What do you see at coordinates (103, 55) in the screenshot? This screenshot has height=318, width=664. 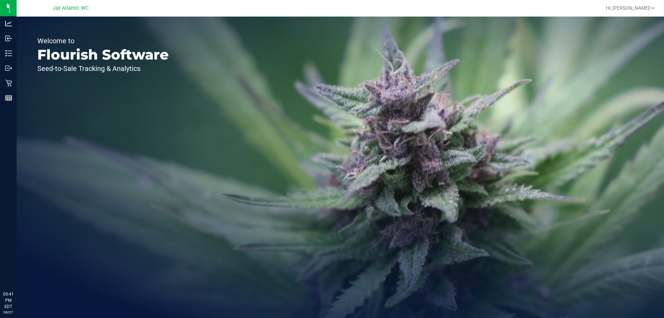 I see `p: Flourish Software` at bounding box center [103, 55].